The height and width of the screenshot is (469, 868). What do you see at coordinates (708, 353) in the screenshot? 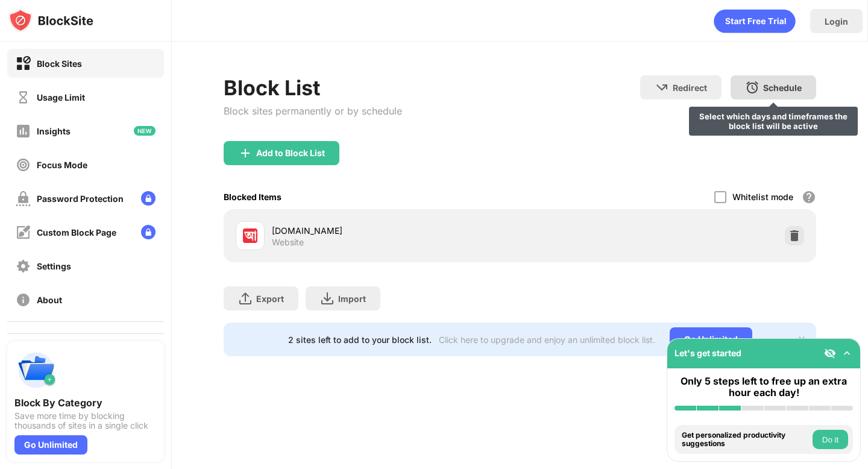
I see `div: Let's get started` at bounding box center [708, 353].